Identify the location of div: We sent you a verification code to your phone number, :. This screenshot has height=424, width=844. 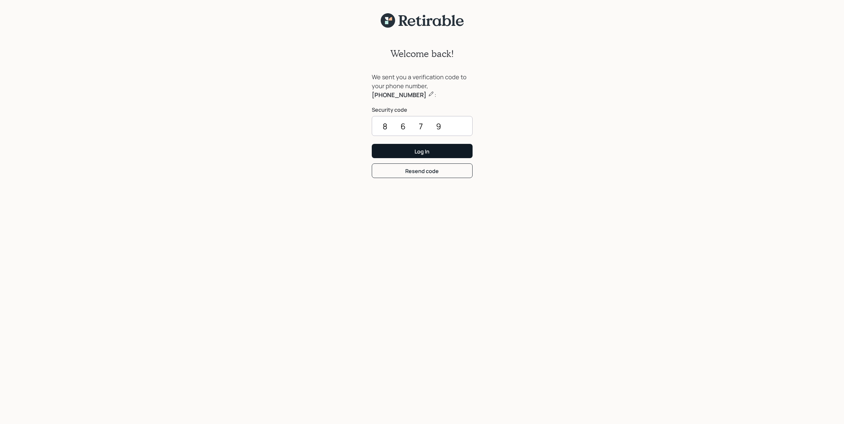
(422, 86).